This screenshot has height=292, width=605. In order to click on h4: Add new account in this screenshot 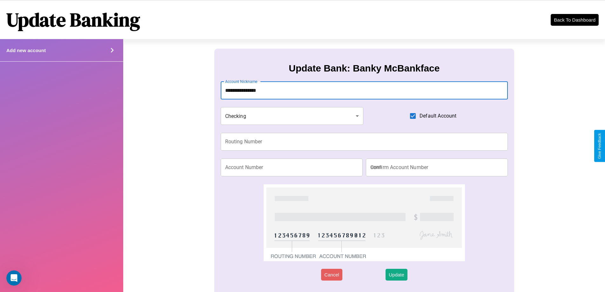, I will do `click(26, 50)`.